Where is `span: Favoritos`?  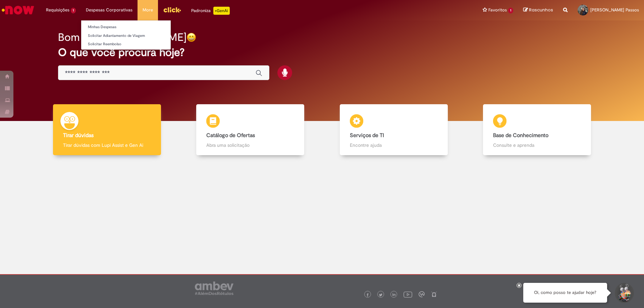
span: Favoritos is located at coordinates (498, 10).